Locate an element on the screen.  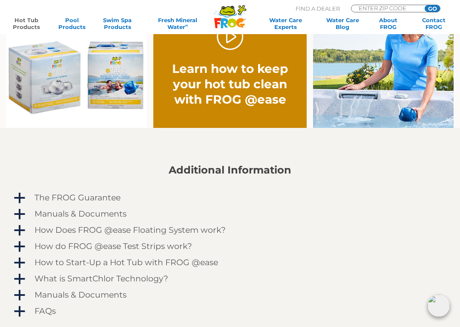
h4: How do FROG @ease Test Strips work? is located at coordinates (113, 246).